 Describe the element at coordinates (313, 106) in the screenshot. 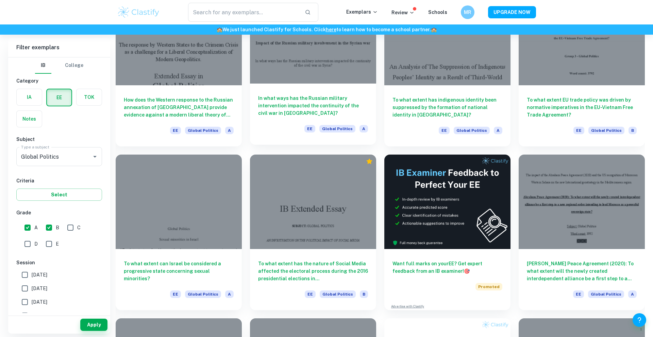

I see `h6: In what ways has the Russian military intervention impacted the continuity of the civil war in [G...` at that location.